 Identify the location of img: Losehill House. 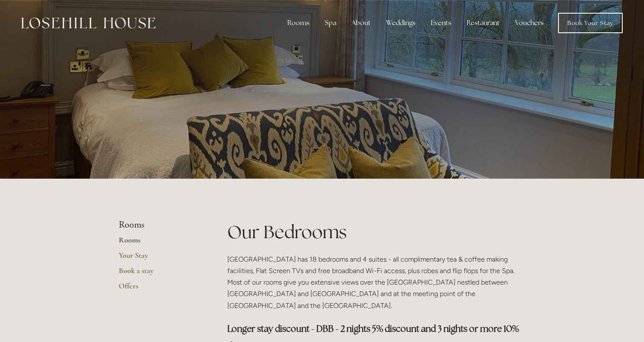
(88, 23).